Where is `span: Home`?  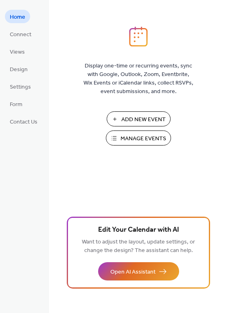 span: Home is located at coordinates (17, 17).